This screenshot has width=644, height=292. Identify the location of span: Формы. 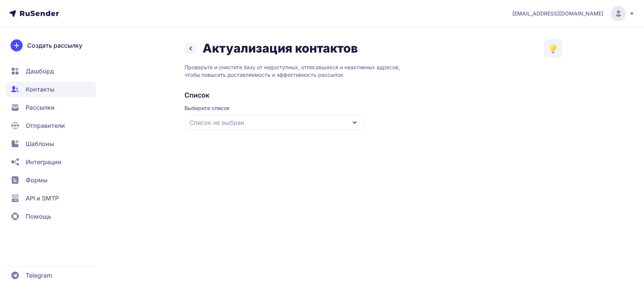
(36, 180).